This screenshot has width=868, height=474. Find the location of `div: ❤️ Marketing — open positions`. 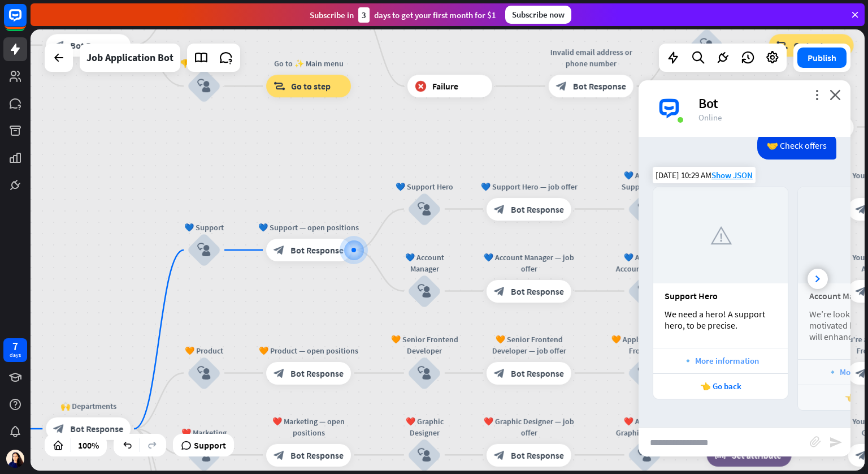

div: ❤️ Marketing — open positions is located at coordinates (308, 426).